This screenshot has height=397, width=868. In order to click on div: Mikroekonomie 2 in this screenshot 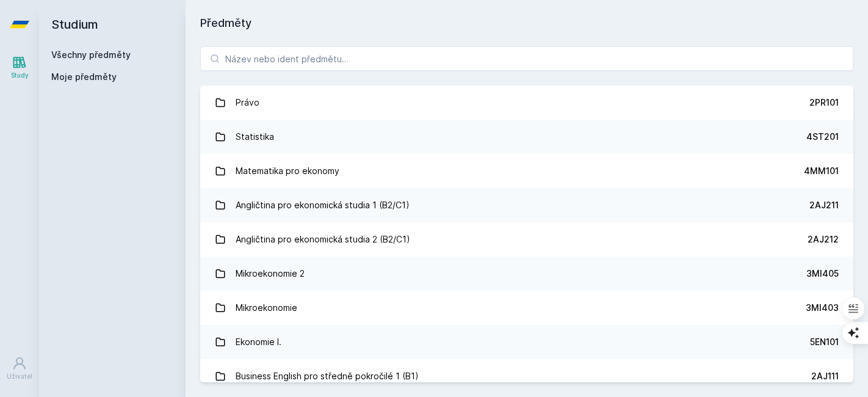, I will do `click(270, 273)`.